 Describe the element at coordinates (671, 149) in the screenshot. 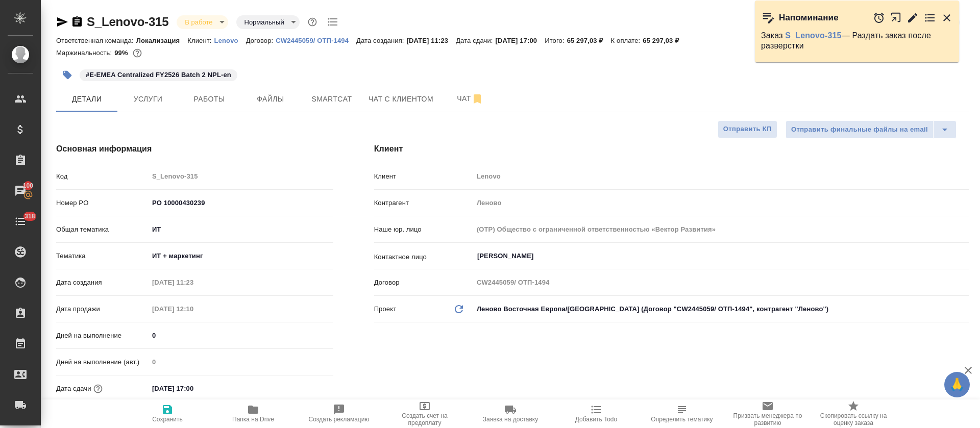

I see `h4: Клиент` at that location.